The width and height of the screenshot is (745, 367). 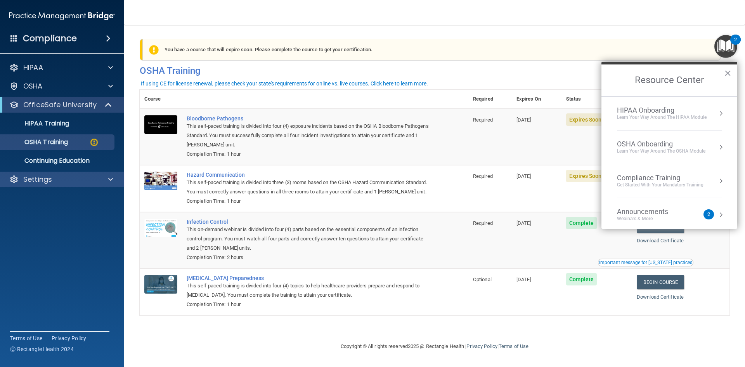 I want to click on div: Infection Control, so click(x=308, y=222).